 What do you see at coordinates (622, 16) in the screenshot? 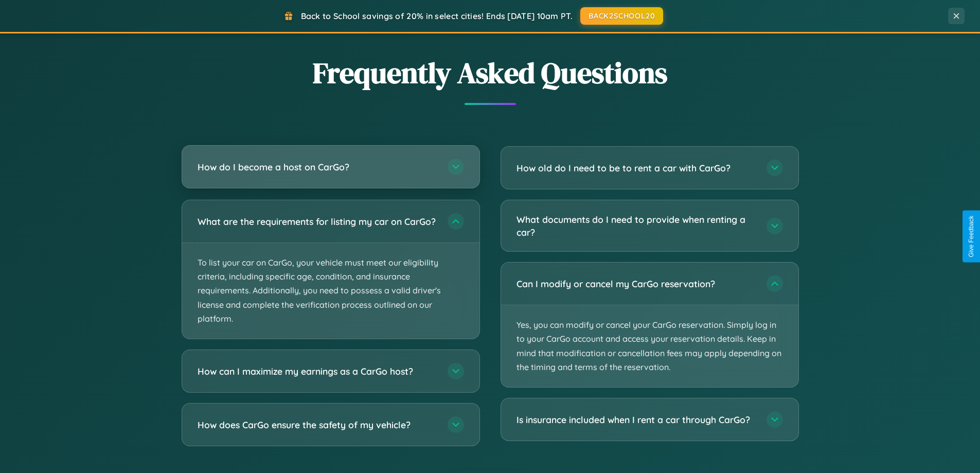
I see `button: BACK2SCHOOL20` at bounding box center [622, 16].